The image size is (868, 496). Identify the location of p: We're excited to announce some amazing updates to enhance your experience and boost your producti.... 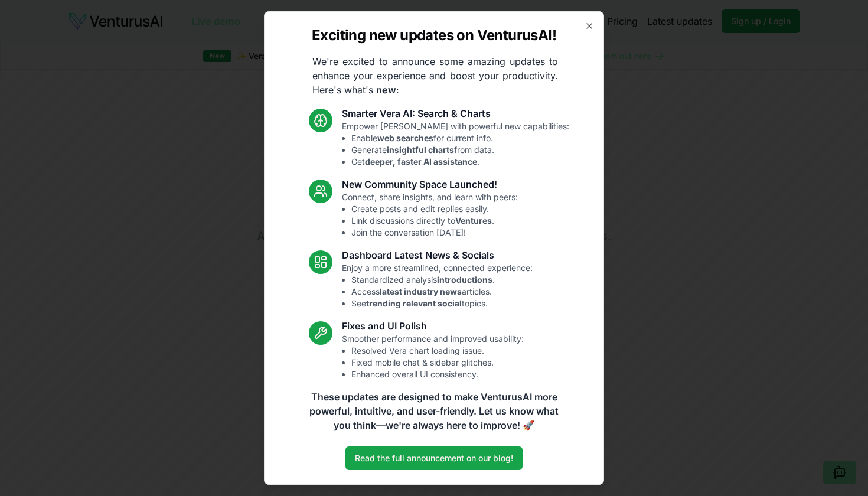
(436, 76).